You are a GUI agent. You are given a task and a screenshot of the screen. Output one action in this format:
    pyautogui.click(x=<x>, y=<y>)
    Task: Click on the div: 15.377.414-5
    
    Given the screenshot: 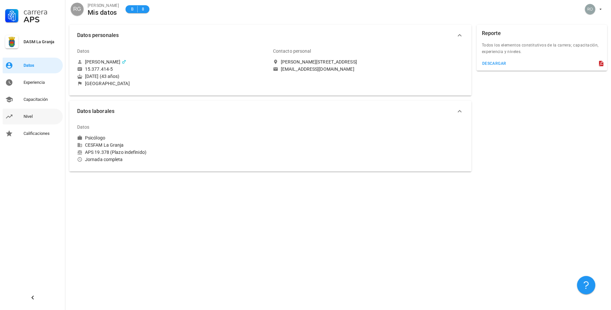 What is the action you would take?
    pyautogui.click(x=99, y=69)
    